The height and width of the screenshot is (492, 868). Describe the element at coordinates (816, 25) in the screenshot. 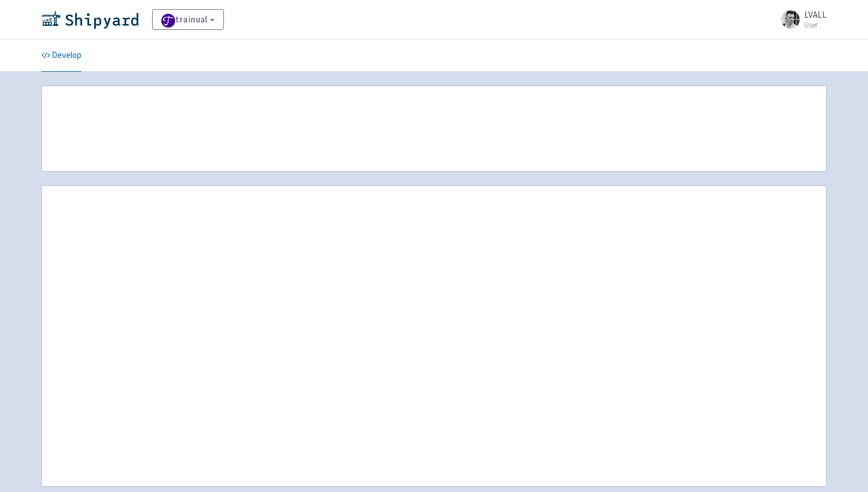

I see `small: User` at that location.